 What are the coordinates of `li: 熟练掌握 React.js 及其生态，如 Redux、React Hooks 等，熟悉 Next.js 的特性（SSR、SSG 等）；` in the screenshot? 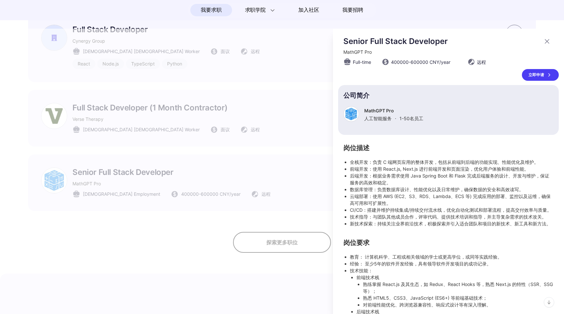 It's located at (458, 288).